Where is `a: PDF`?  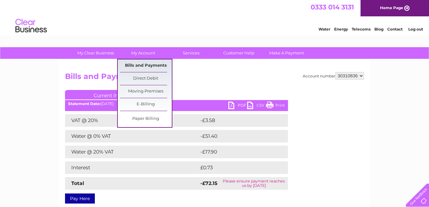 a: PDF is located at coordinates (238, 106).